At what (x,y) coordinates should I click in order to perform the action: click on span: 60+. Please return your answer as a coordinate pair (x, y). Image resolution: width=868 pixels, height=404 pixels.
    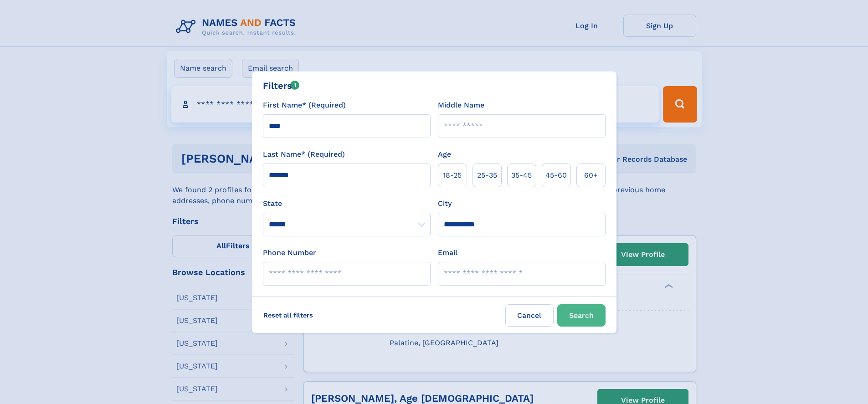
    Looking at the image, I should click on (591, 176).